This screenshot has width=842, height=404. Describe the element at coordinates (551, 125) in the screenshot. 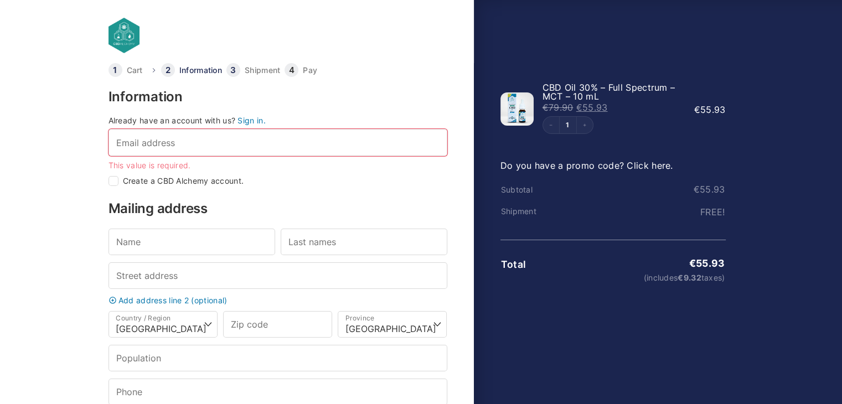

I see `button: Decrement` at that location.